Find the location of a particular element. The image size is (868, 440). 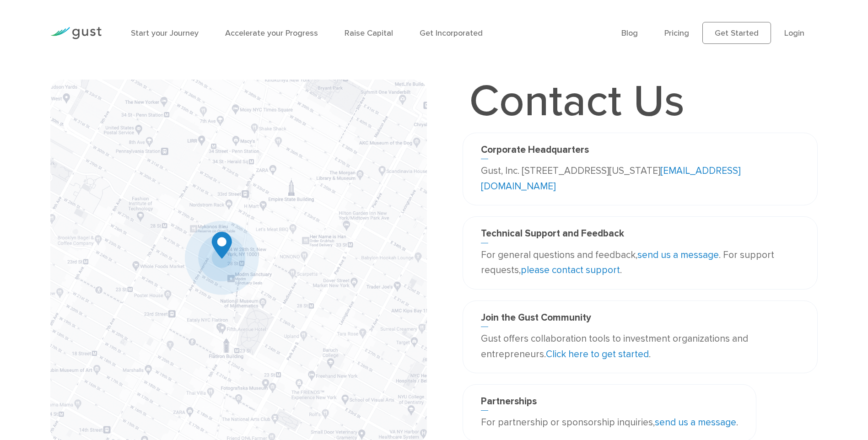

h1: Contact Us is located at coordinates (577, 101).